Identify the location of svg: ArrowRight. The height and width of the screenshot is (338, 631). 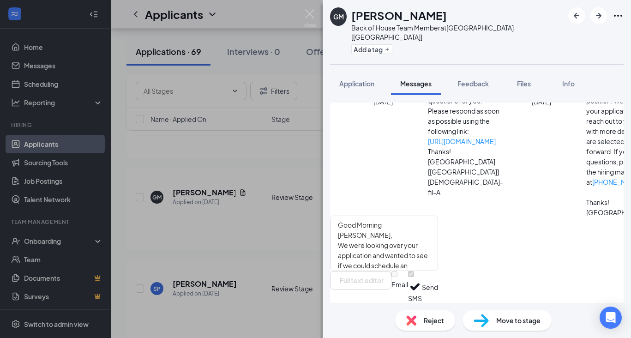
(599, 16).